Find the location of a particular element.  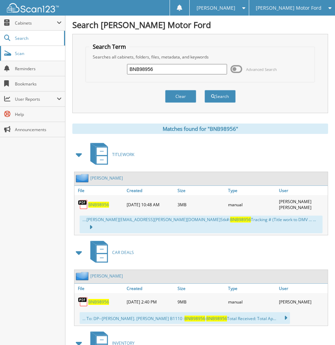

a: CAR DEALS is located at coordinates (110, 252).